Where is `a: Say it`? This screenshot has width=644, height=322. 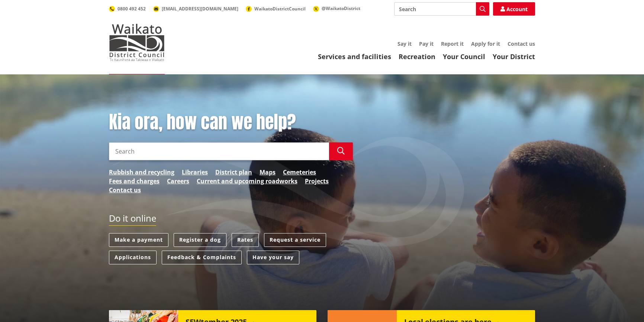
a: Say it is located at coordinates (404, 43).